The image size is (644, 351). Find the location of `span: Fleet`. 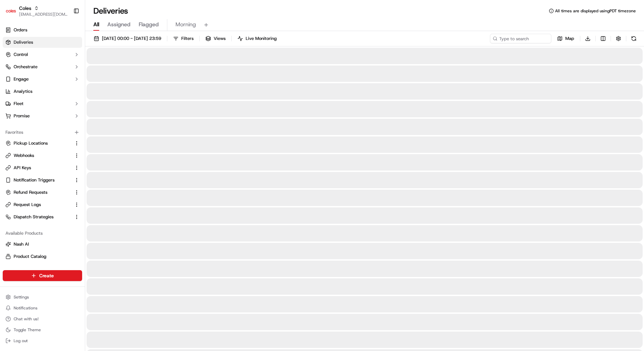

span: Fleet is located at coordinates (18, 103).